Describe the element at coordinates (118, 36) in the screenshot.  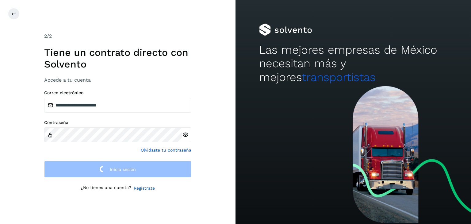
I see `div: /2` at that location.